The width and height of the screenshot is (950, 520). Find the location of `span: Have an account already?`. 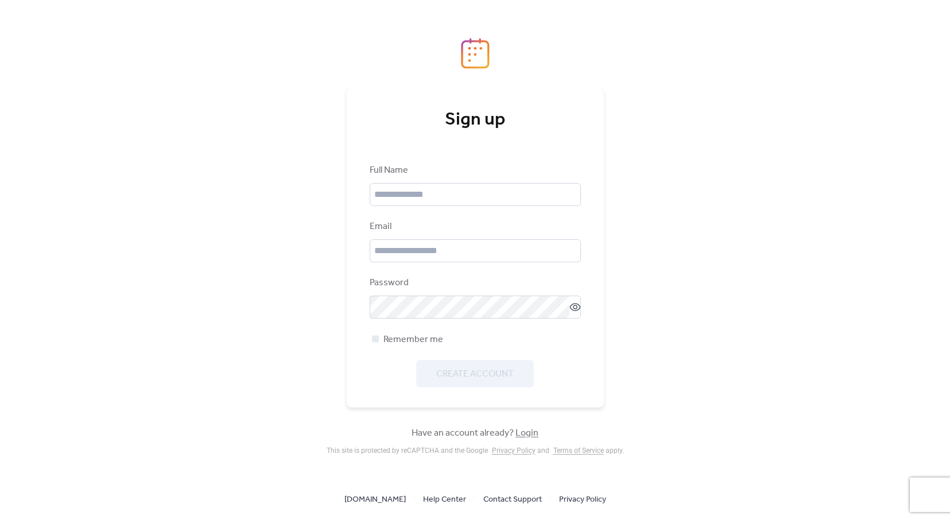

span: Have an account already? is located at coordinates (475, 433).